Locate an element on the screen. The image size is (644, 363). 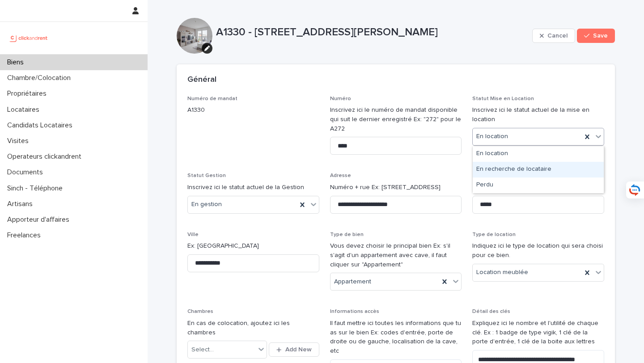
div: Perdu is located at coordinates (538, 185).